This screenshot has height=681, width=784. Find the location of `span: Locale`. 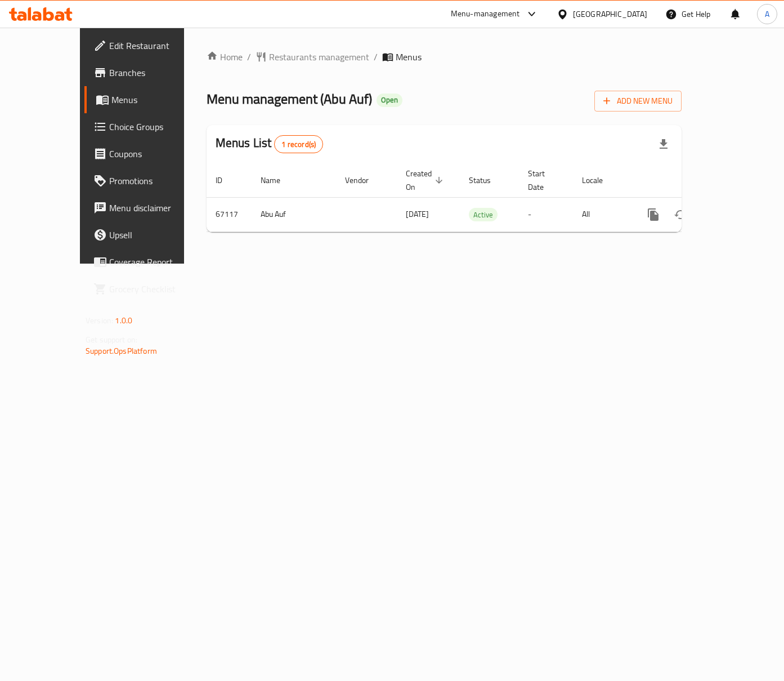

span: Locale is located at coordinates (600, 180).